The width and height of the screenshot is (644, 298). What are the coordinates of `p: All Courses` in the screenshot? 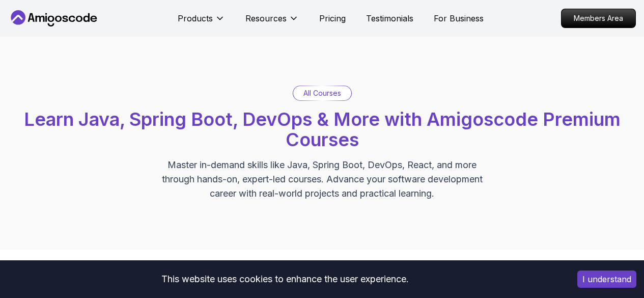 It's located at (323, 93).